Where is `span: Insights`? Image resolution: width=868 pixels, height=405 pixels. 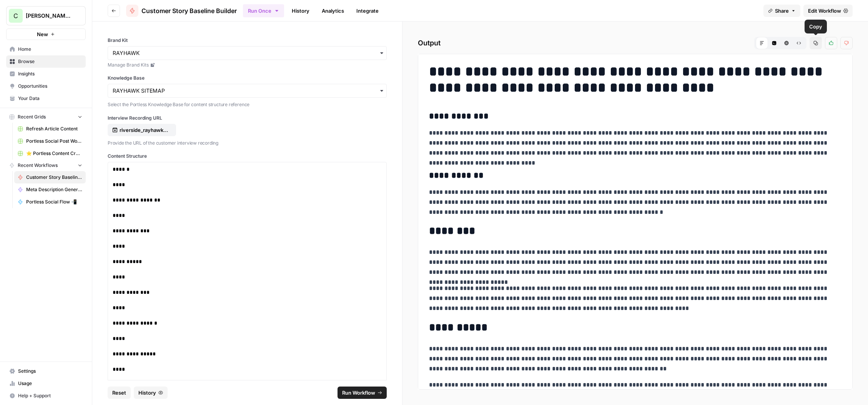 span: Insights is located at coordinates (50, 74).